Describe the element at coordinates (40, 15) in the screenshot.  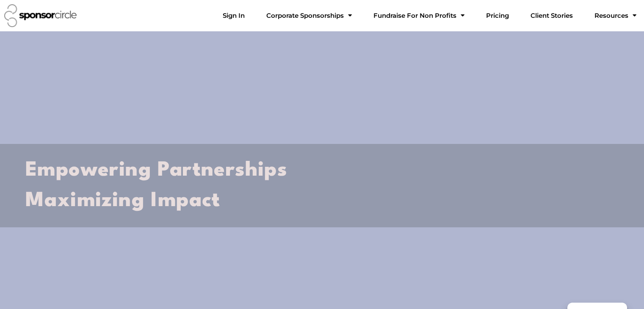
I see `img: Sponsor Circle logo` at that location.